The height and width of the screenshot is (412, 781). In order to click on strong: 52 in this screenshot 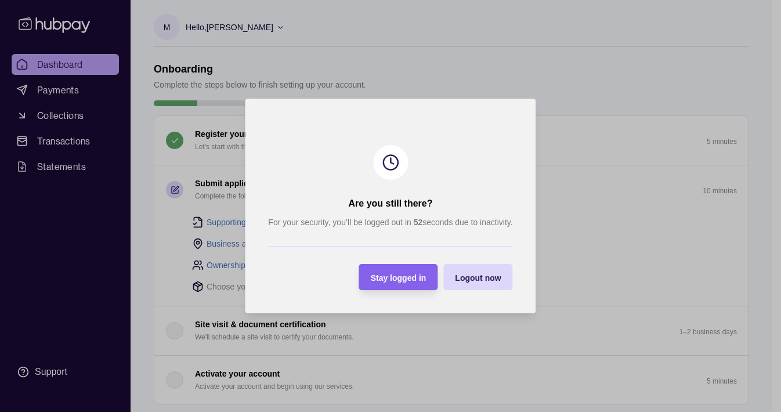, I will do `click(418, 222)`.